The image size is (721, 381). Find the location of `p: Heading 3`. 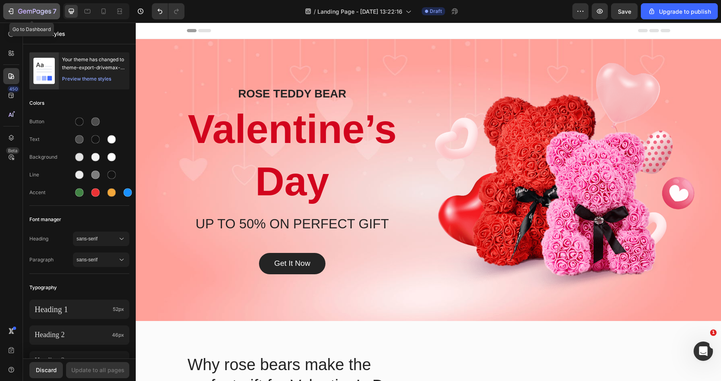

p: Heading 3 is located at coordinates (72, 360).